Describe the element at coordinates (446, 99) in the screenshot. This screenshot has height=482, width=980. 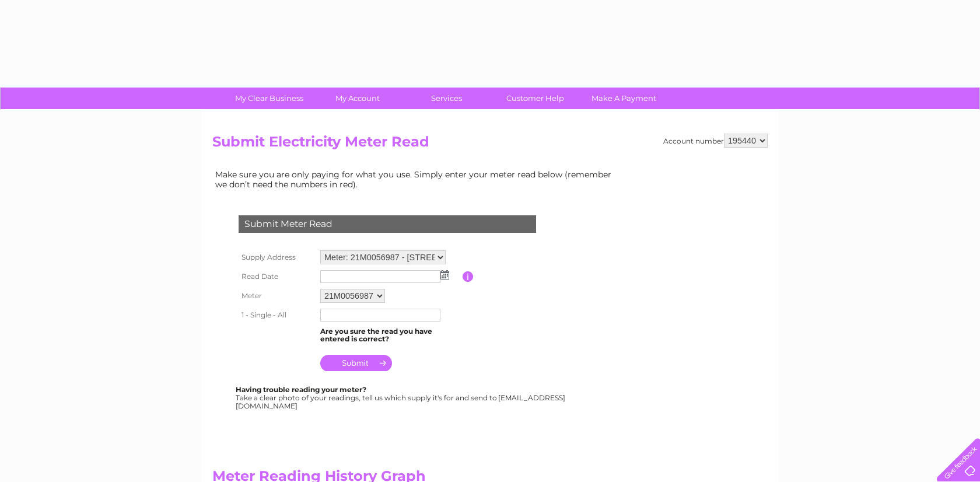
I see `a: Services` at that location.